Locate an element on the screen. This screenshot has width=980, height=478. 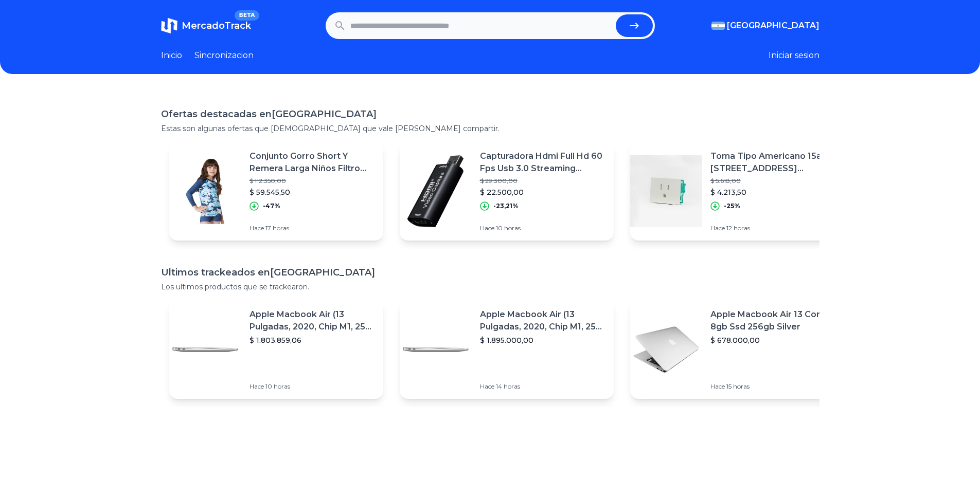
p: -25% is located at coordinates (733, 206).